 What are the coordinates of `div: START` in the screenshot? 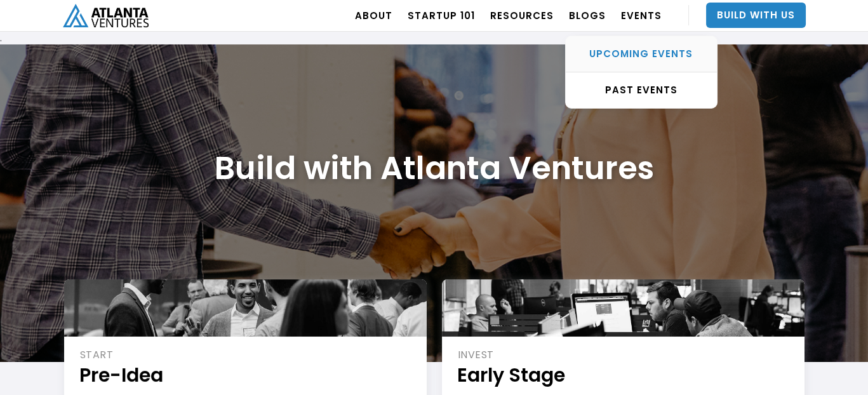 It's located at (246, 354).